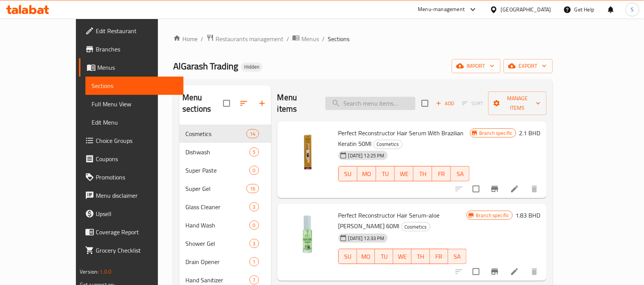  I want to click on span: TU, so click(385, 174).